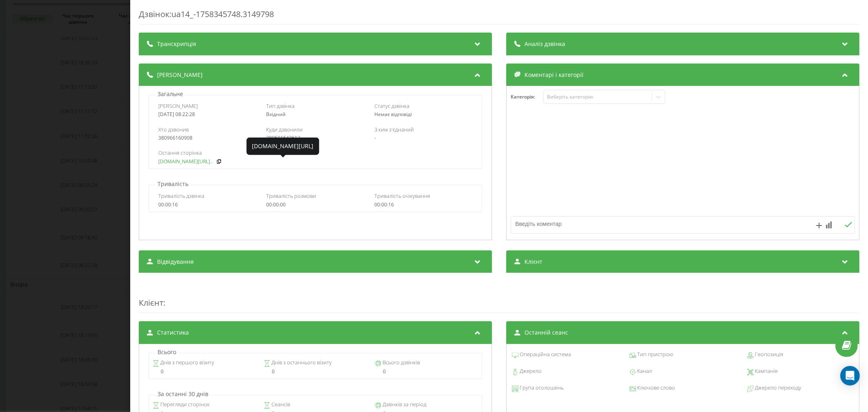 The width and height of the screenshot is (868, 412). What do you see at coordinates (850, 376) in the screenshot?
I see `div: Open Intercom Messenger` at bounding box center [850, 376].